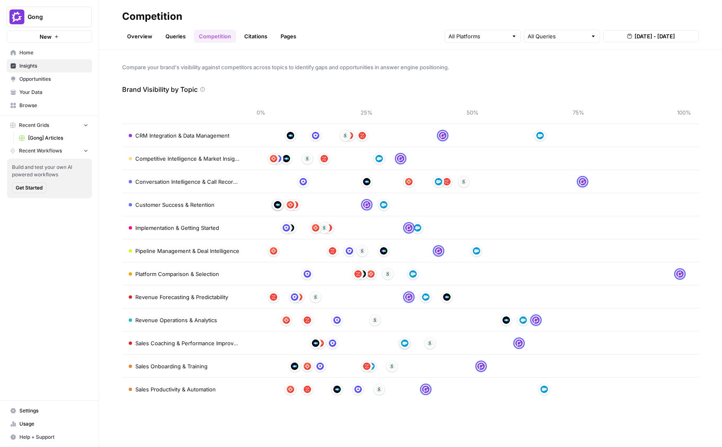 This screenshot has width=722, height=447. I want to click on span: Implementation & Getting Started, so click(177, 228).